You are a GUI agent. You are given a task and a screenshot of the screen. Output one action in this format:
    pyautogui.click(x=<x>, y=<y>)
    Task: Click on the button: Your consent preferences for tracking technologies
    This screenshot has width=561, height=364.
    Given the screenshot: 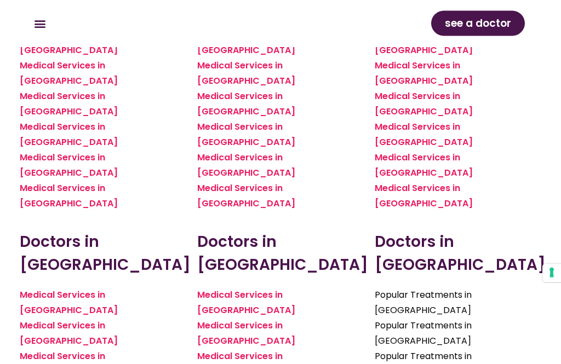 What is the action you would take?
    pyautogui.click(x=552, y=273)
    